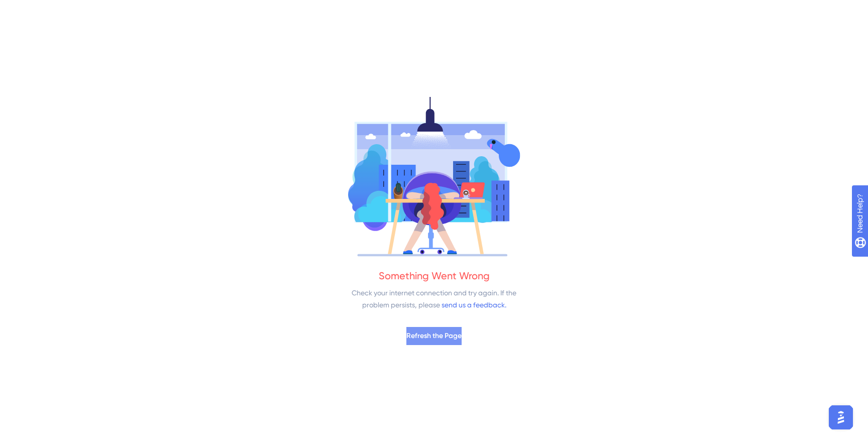  What do you see at coordinates (434, 336) in the screenshot?
I see `button: Refresh the Page` at bounding box center [434, 336].